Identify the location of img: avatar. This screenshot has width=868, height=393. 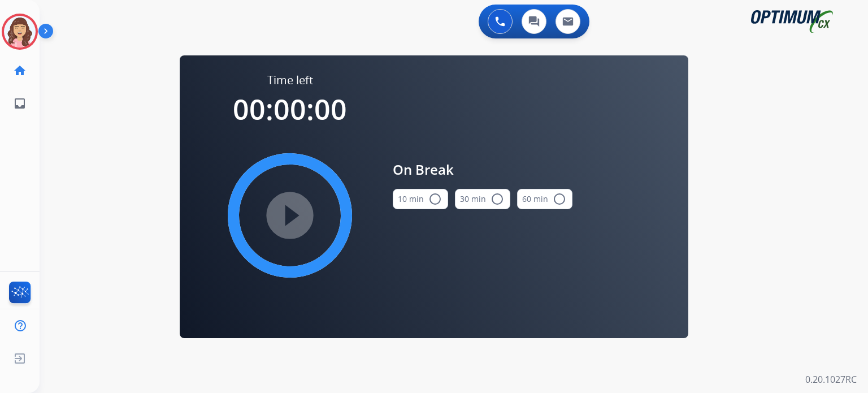
(20, 32).